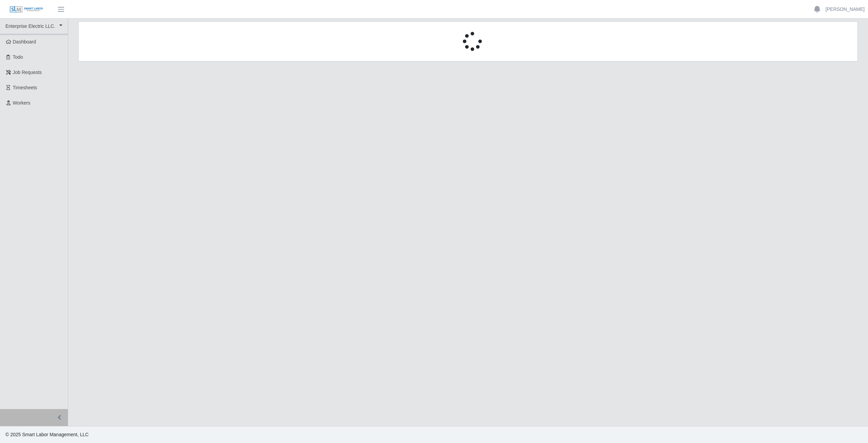 Image resolution: width=868 pixels, height=443 pixels. Describe the element at coordinates (26, 9) in the screenshot. I see `img: SLM Logo` at that location.